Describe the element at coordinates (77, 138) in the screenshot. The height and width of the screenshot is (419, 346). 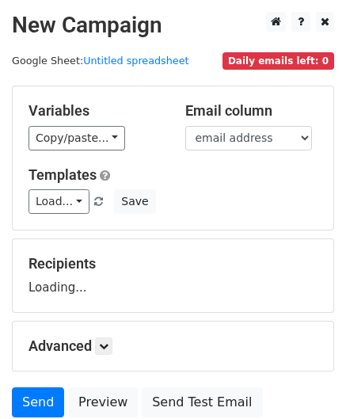
I see `a: Copy/paste...` at that location.